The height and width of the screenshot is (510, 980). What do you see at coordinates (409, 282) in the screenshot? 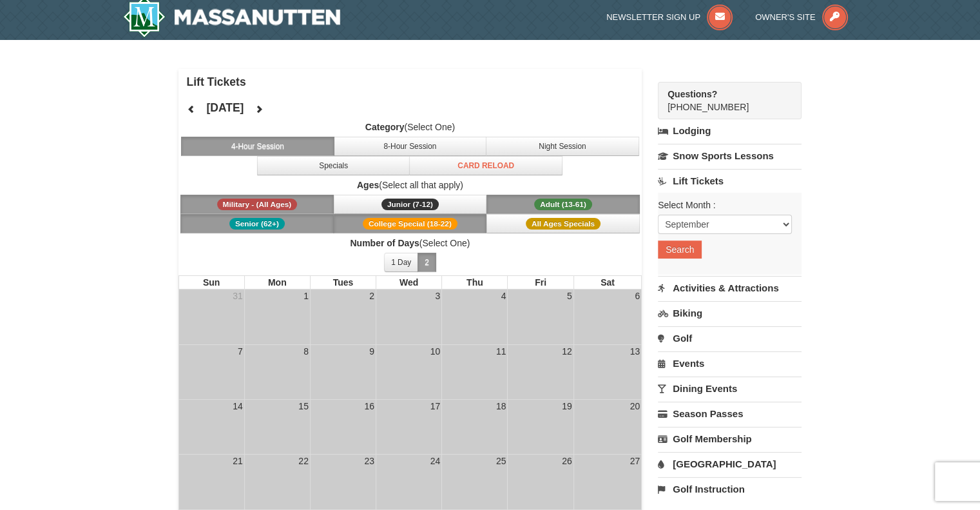
I see `th: Wed` at bounding box center [409, 282].